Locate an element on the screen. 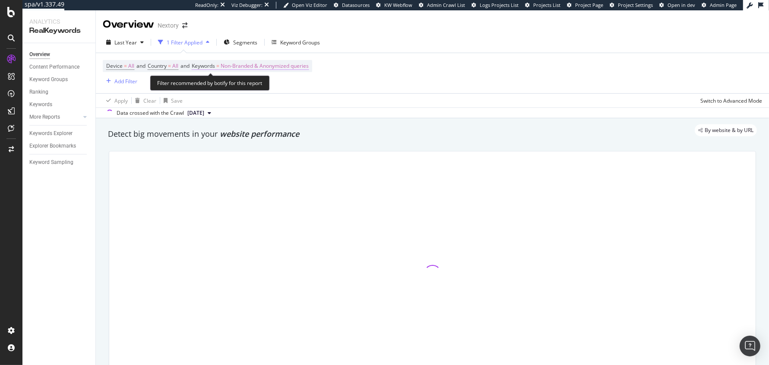  a: Overview is located at coordinates (59, 54).